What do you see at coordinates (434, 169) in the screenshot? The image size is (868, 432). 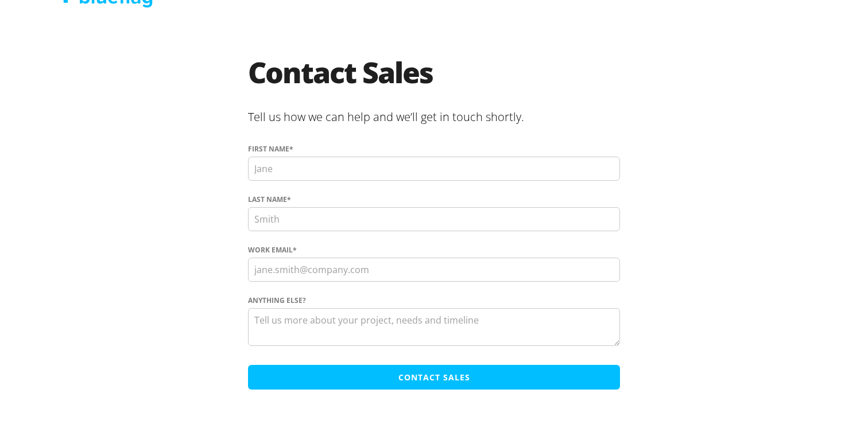 I see `input: Jane` at bounding box center [434, 169].